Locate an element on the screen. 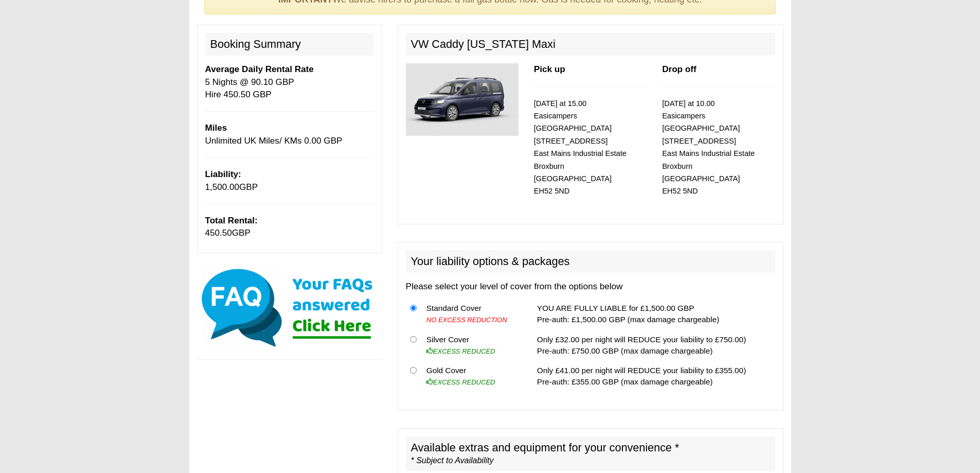  p: Unlimited UK Miles/ KMs 0.00 GBP is located at coordinates (290, 134).